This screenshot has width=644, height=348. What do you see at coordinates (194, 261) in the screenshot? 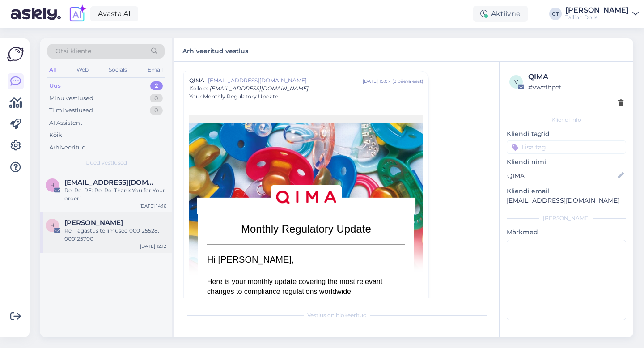
I see `img: September_Recap-Left-EN.png` at bounding box center [194, 261].